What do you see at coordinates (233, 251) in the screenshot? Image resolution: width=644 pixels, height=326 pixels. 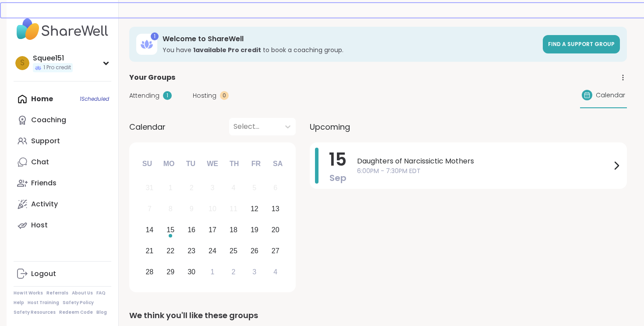 I see `div: Choose Thursday, September 25th, 2025` at bounding box center [233, 251].